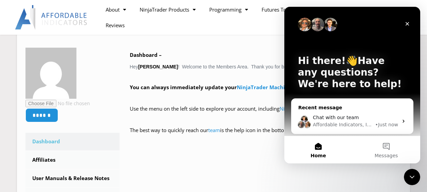 The image size is (427, 192). Describe the element at coordinates (23, 118) in the screenshot. I see `img: Alexander avatar` at that location.